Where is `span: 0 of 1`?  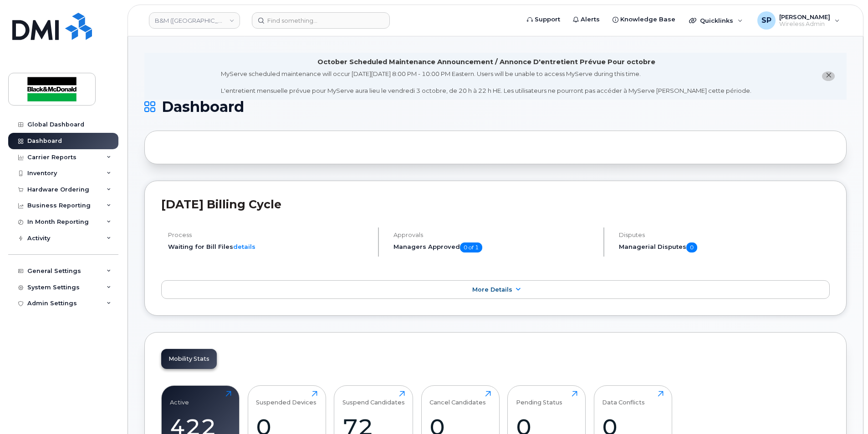 span: 0 of 1 is located at coordinates (471, 248).